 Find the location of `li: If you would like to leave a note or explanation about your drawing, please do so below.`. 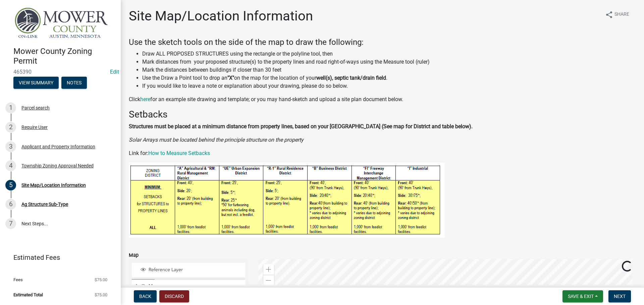

li: If you would like to leave a note or explanation about your drawing, please do so below. is located at coordinates (389, 86).